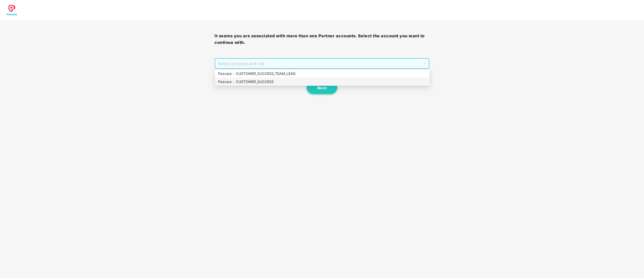 This screenshot has width=644, height=278. I want to click on div: Pazcare - CUSTOMER_SUCCESS_TEAM_LEAD, so click(322, 74).